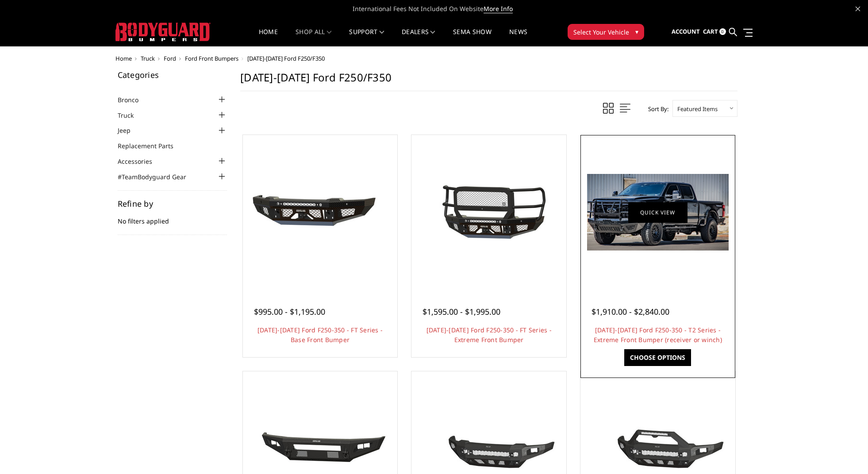  Describe the element at coordinates (173, 75) in the screenshot. I see `h5: Categories` at that location.